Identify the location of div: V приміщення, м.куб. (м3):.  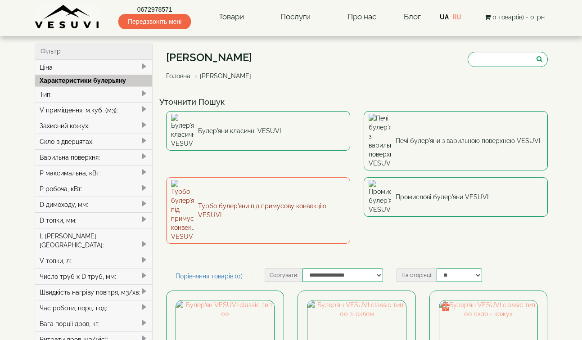
(94, 110).